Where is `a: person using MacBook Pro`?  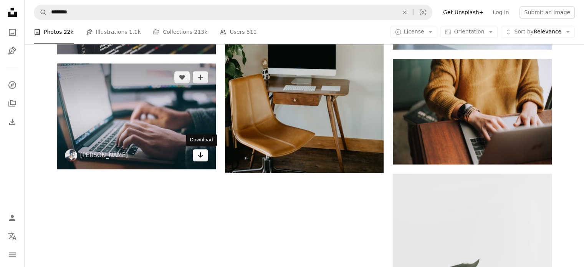 a: person using MacBook Pro is located at coordinates (136, 116).